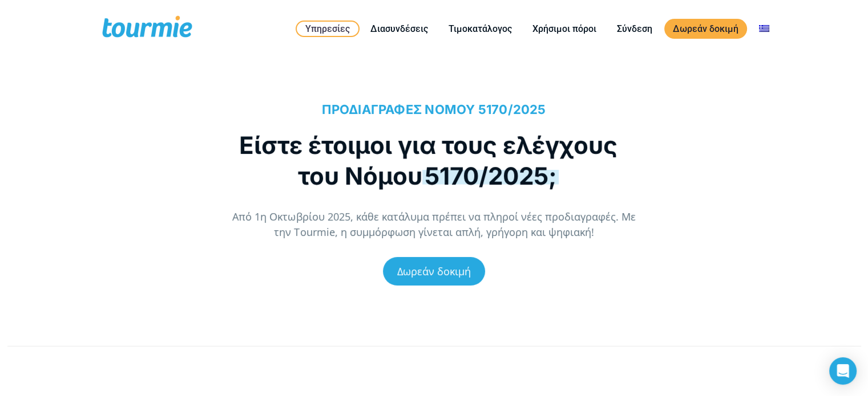 The image size is (868, 396). What do you see at coordinates (480, 29) in the screenshot?
I see `a: Τιμοκατάλογος` at bounding box center [480, 29].